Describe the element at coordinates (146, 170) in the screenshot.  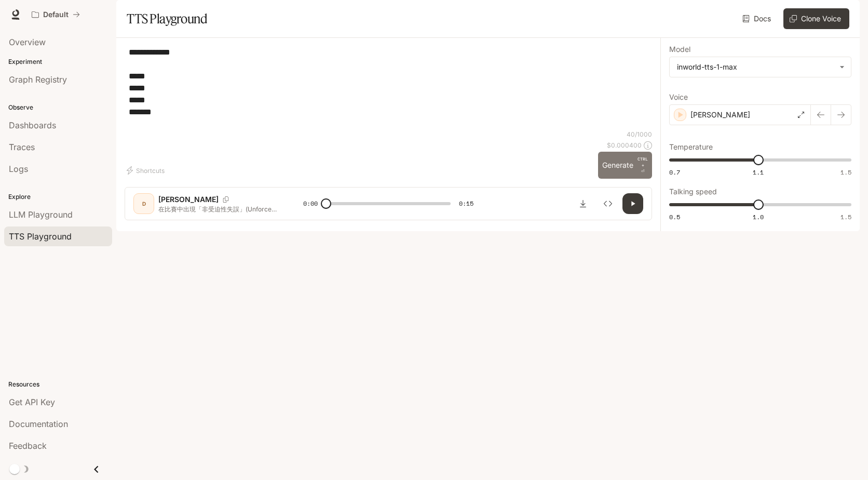
I see `button: Shortcuts` at that location.